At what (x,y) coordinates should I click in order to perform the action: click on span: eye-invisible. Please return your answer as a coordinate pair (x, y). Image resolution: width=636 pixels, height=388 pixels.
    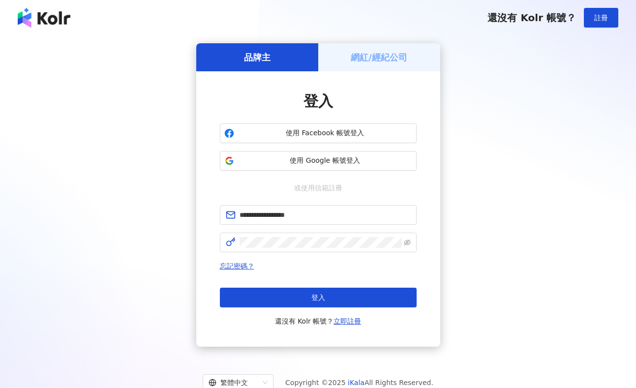
    Looking at the image, I should click on (407, 242).